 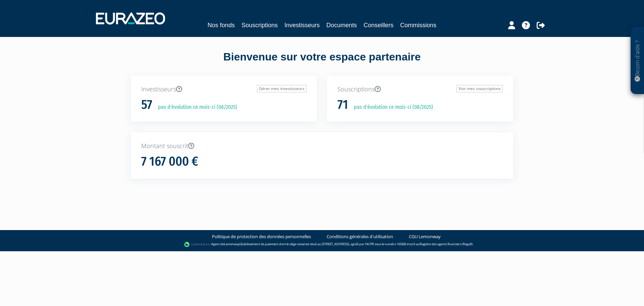 I want to click on a: Commissions, so click(x=418, y=25).